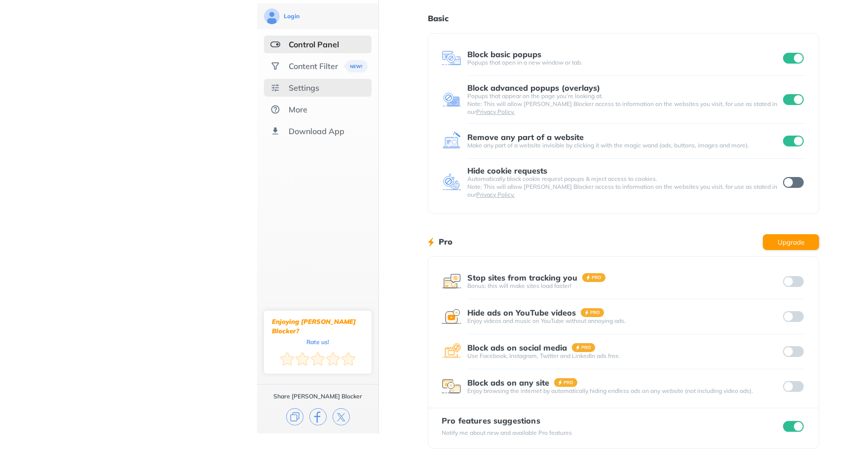 The image size is (868, 462). I want to click on h1: Basic, so click(623, 18).